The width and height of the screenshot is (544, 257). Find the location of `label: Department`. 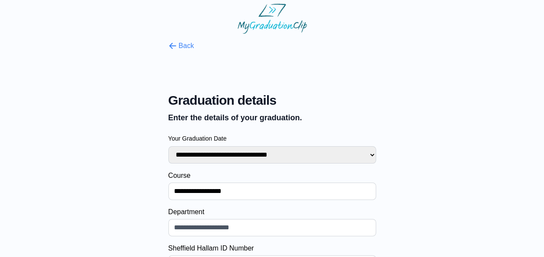

label: Department is located at coordinates (272, 212).